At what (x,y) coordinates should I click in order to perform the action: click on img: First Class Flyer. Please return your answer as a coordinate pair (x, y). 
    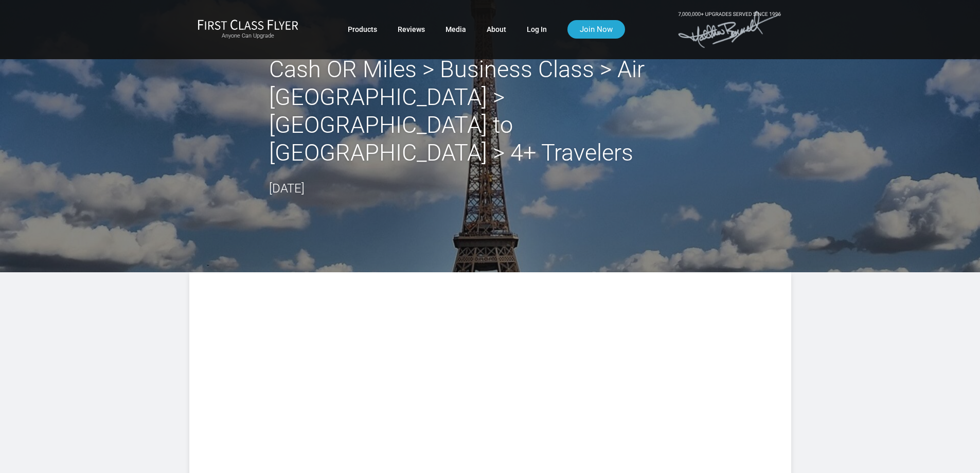
    Looking at the image, I should click on (248, 24).